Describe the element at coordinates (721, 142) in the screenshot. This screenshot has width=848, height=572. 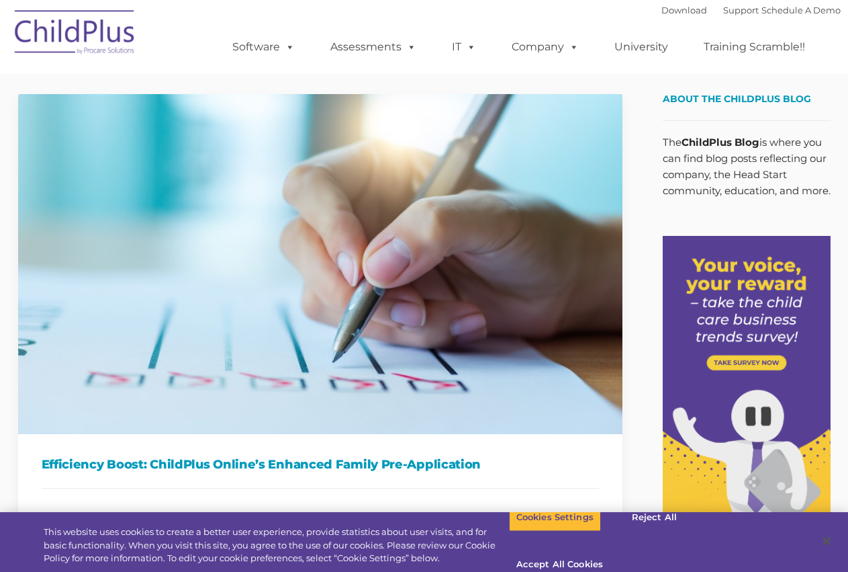
I see `strong: ChildPlus Blog` at that location.